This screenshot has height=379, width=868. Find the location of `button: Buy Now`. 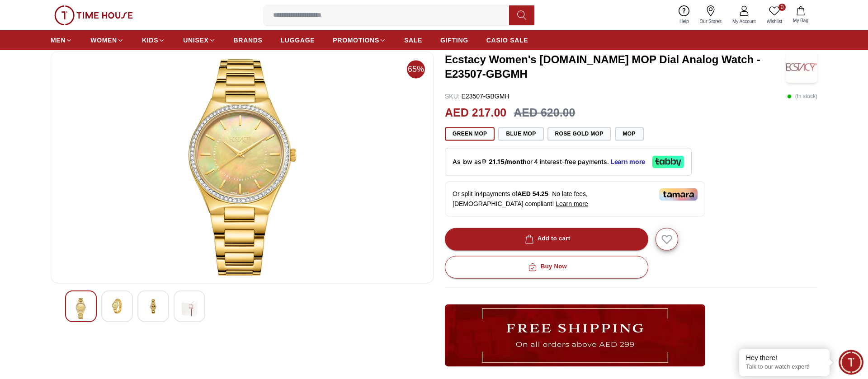

button: Buy Now is located at coordinates (547, 267).